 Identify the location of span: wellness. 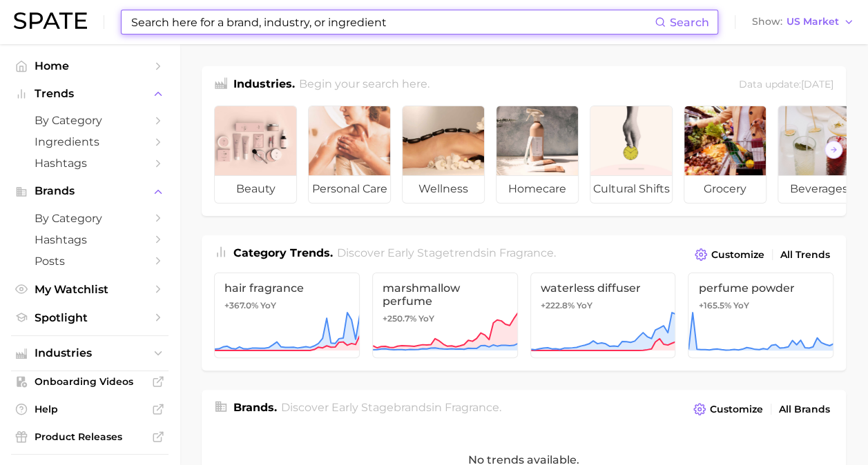
(443, 189).